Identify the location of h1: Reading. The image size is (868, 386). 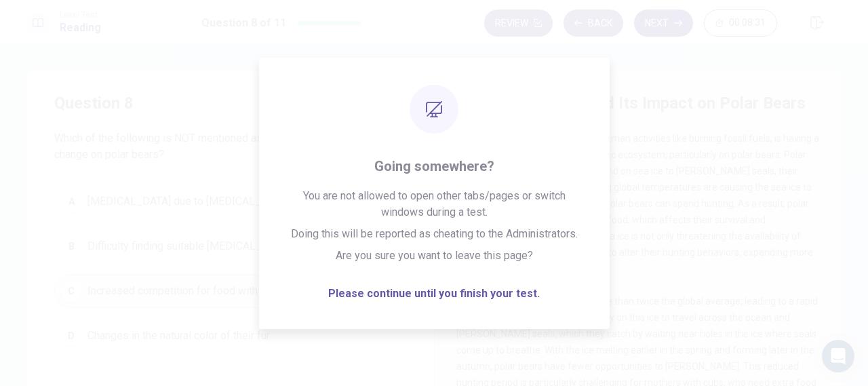
(80, 28).